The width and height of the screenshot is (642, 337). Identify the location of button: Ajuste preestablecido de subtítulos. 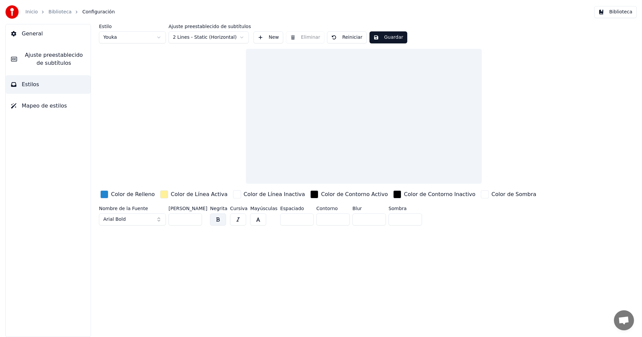
(48, 59).